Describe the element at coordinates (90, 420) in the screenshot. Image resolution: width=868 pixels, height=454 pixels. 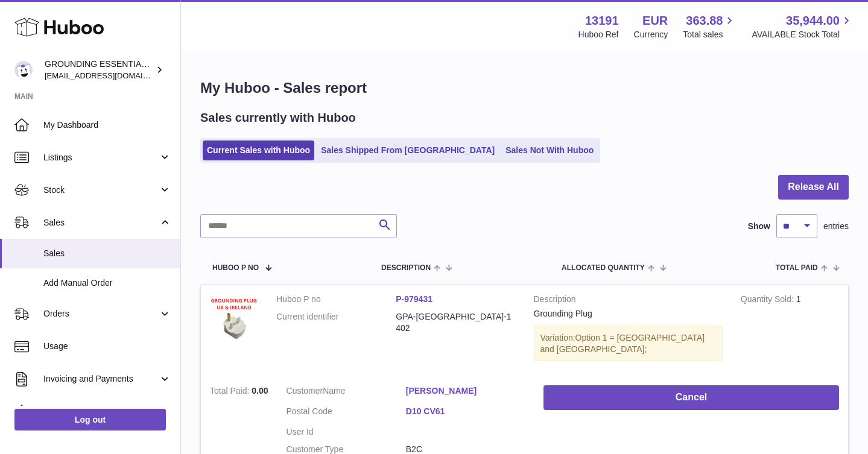
I see `a: Log out` at that location.